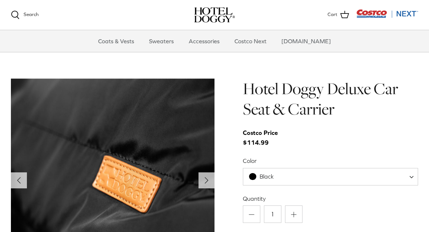  Describe the element at coordinates (264, 138) in the screenshot. I see `span: $114.99` at that location.